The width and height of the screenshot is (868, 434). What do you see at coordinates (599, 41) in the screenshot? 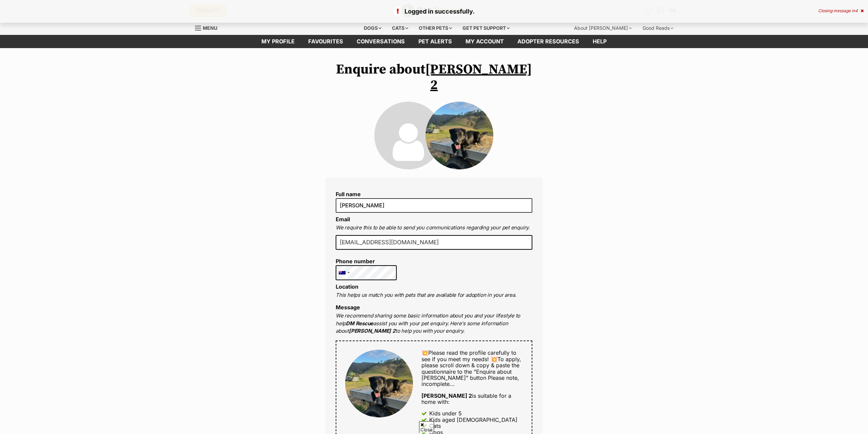
I see `a: Help` at bounding box center [599, 41].